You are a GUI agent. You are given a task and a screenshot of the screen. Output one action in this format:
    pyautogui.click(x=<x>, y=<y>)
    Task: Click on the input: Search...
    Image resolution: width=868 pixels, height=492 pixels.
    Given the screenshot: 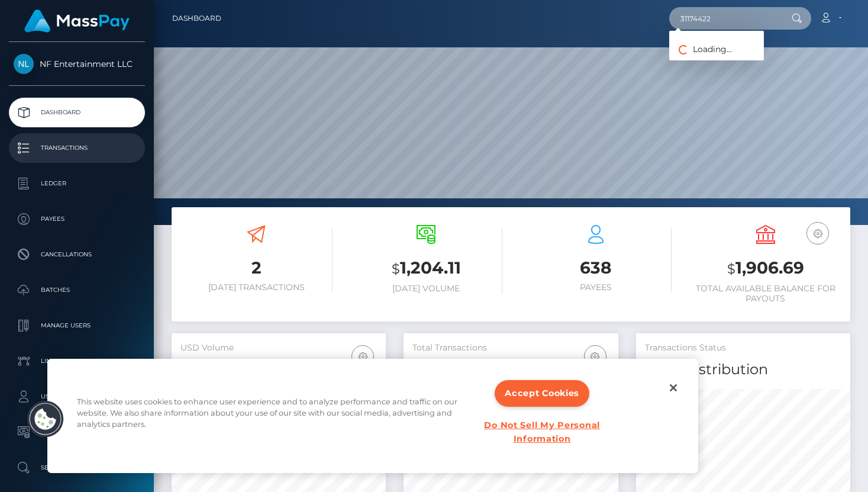 What is the action you would take?
    pyautogui.click(x=725, y=18)
    